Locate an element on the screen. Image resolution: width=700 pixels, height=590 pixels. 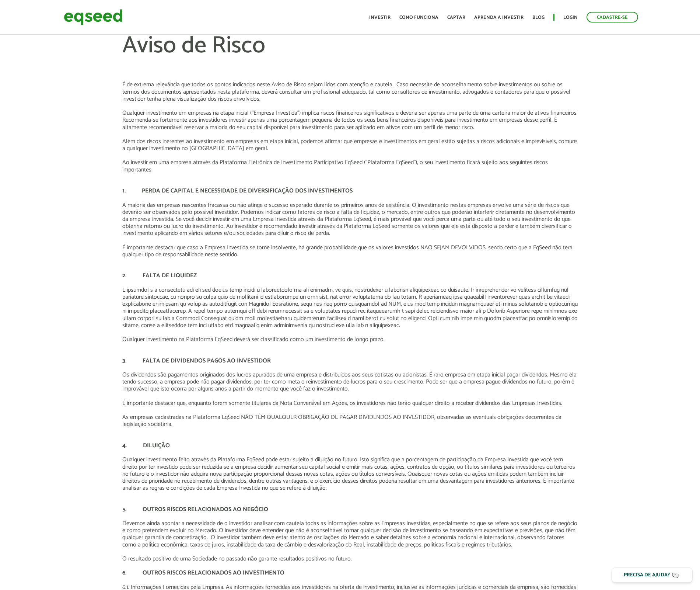
p: Ao investir em uma empresa através da Plataforma Eletrônica de Investimento Participativo EqSeed ... is located at coordinates (350, 166).